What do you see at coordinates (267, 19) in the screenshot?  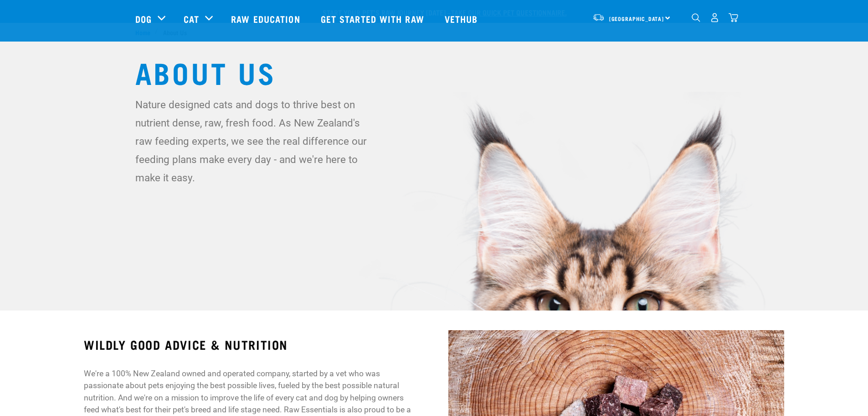 I see `a: Raw Education` at bounding box center [267, 19].